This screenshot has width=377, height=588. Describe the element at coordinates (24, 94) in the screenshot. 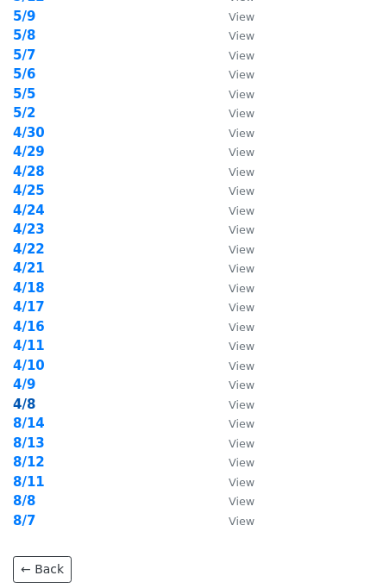

I see `a: 5/5` at that location.